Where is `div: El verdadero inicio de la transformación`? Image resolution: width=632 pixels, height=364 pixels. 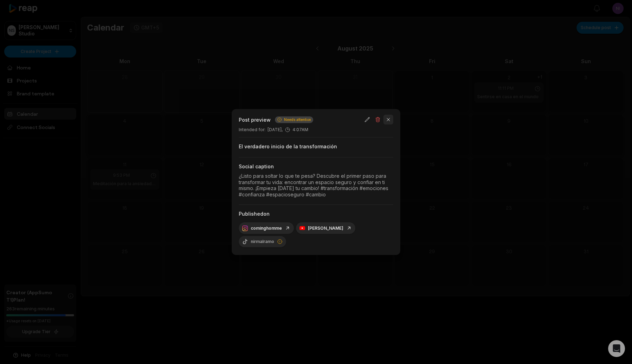 div: El verdadero inicio de la transformación is located at coordinates (316, 147).